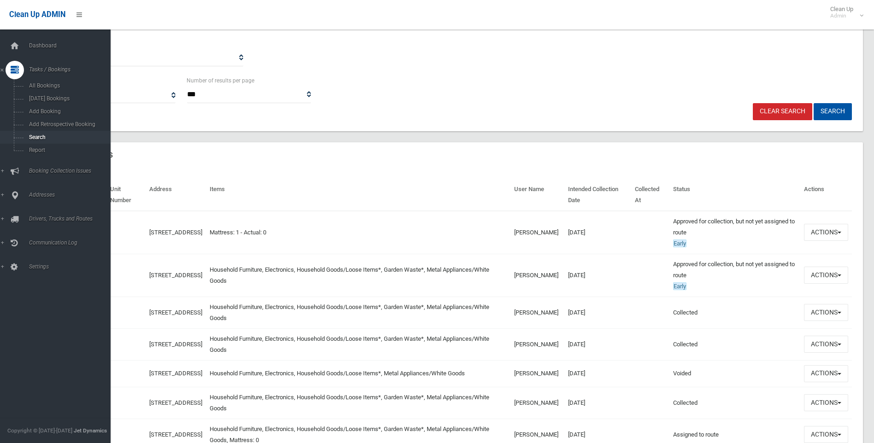 This screenshot has width=874, height=443. Describe the element at coordinates (68, 150) in the screenshot. I see `span: Report` at that location.